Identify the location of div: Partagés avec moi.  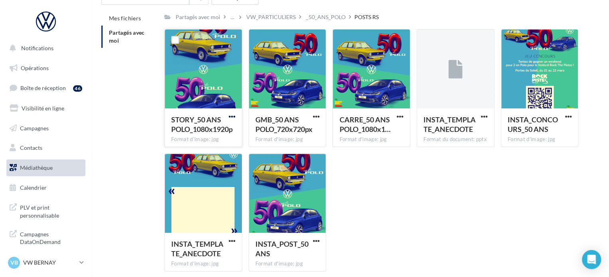
(198, 17).